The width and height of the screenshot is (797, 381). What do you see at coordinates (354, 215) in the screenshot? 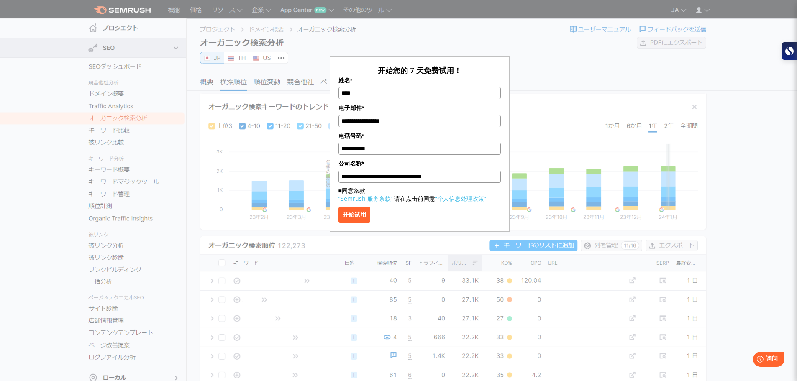
I see `font: 开始试用` at bounding box center [354, 215].